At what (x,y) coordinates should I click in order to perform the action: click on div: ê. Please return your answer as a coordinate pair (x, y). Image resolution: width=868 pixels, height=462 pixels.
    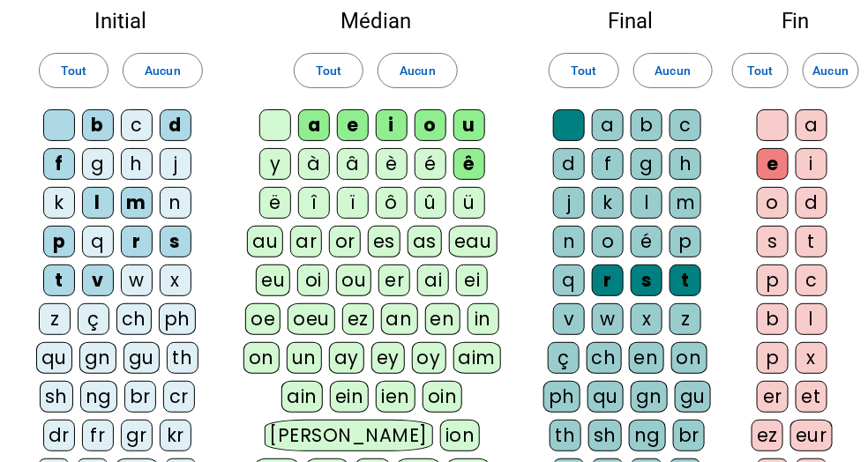
    Looking at the image, I should click on (469, 164).